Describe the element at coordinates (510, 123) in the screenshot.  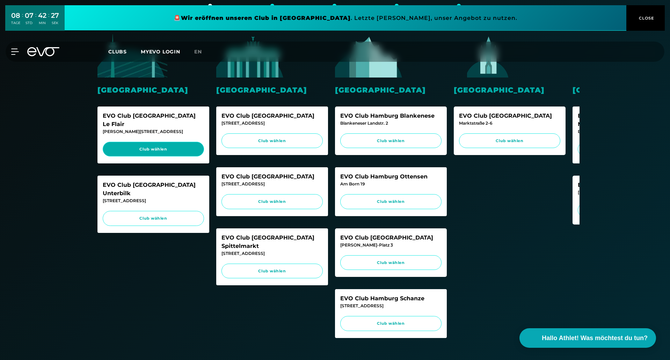
I see `div: Marktstraße 2-6` at that location.